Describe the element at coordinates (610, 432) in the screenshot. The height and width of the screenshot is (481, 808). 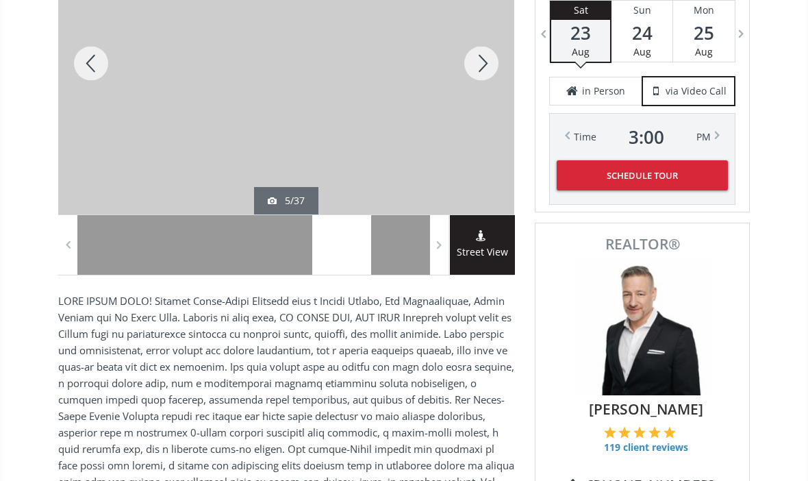
I see `img: 1 of 5 stars` at that location.